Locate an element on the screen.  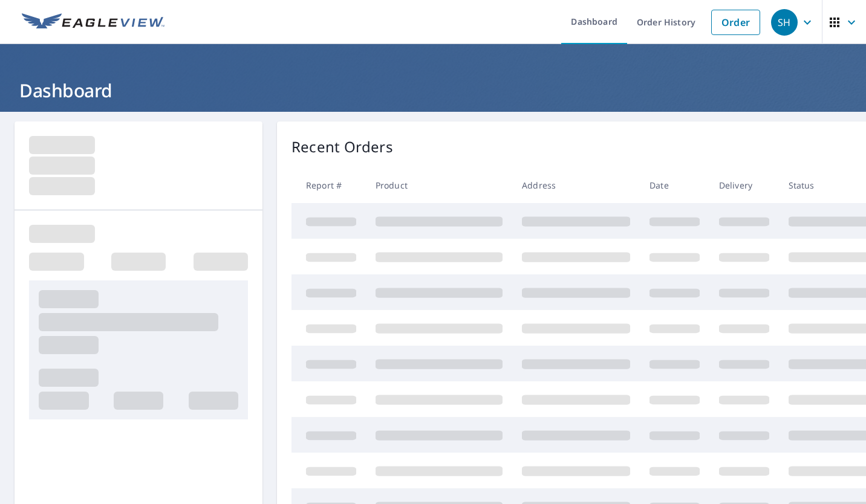
p: Recent Orders is located at coordinates (342, 147).